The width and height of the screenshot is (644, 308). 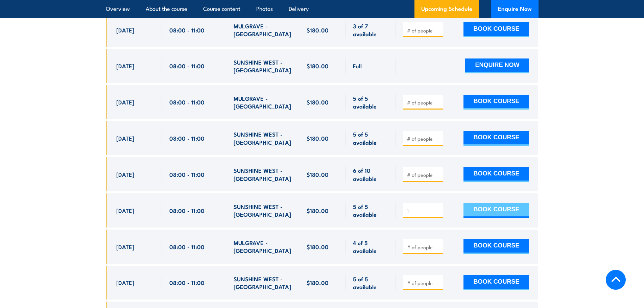 I want to click on button: ENQUIRE NOW, so click(x=497, y=66).